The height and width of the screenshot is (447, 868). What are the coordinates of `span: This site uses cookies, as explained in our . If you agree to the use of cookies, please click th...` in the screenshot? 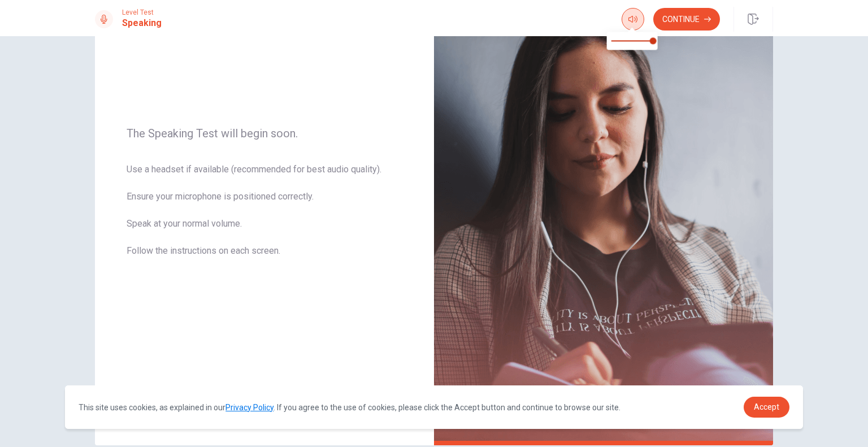 It's located at (349, 408).